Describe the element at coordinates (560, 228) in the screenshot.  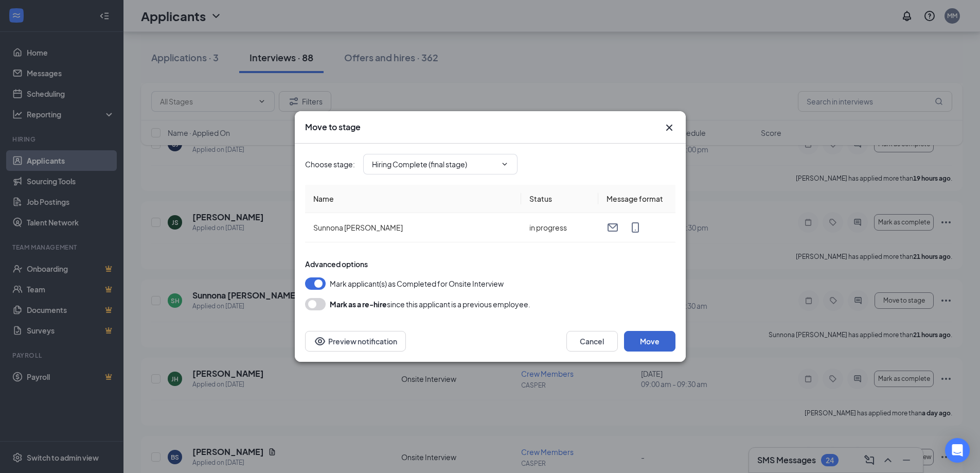
I see `td: in progress` at that location.